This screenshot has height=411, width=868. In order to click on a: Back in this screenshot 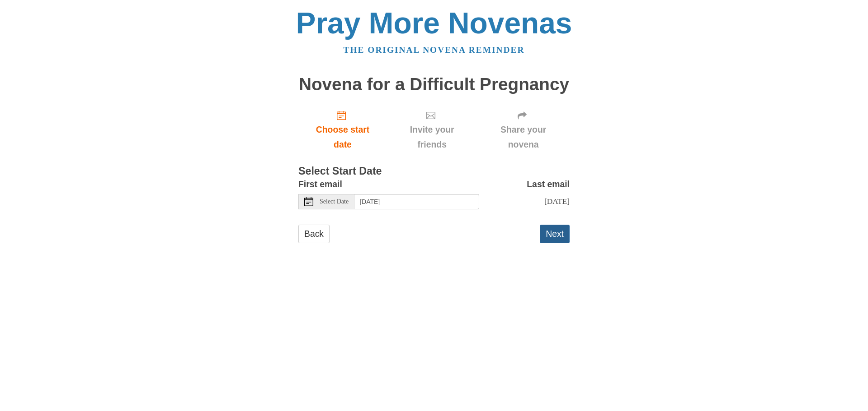, I will do `click(313, 234)`.